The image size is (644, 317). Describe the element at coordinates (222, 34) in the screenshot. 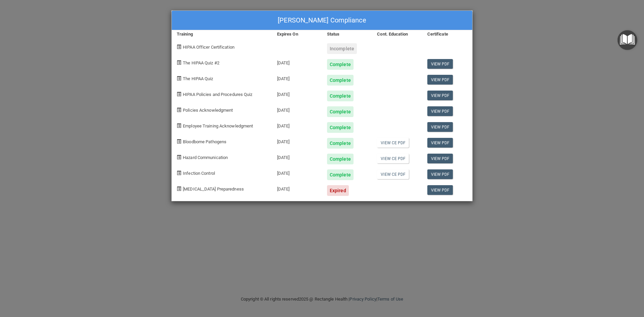

I see `div: Training` at that location.